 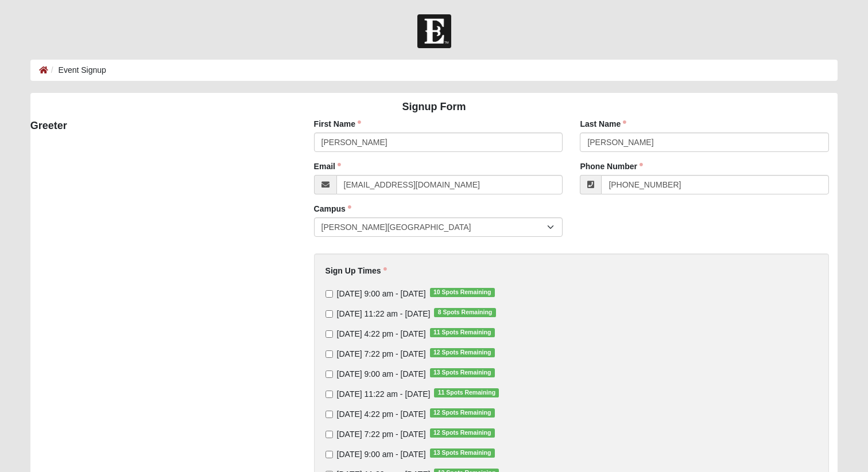 I want to click on span: 10 Spots Remaining, so click(x=462, y=293).